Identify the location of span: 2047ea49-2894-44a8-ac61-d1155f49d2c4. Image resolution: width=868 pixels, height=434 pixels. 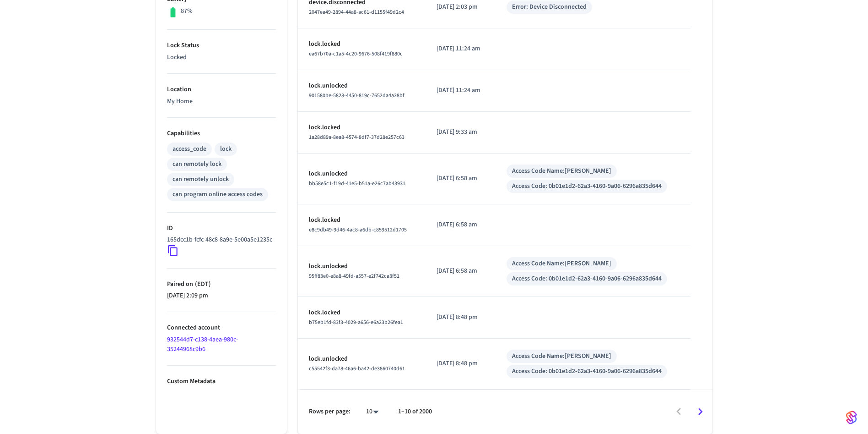
(356, 12).